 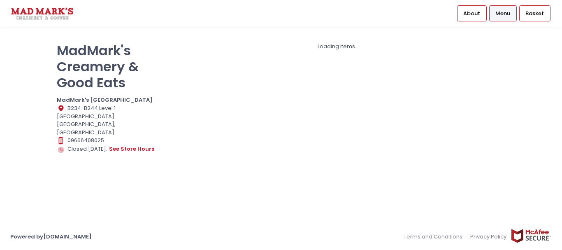 I want to click on img: logo, so click(x=42, y=13).